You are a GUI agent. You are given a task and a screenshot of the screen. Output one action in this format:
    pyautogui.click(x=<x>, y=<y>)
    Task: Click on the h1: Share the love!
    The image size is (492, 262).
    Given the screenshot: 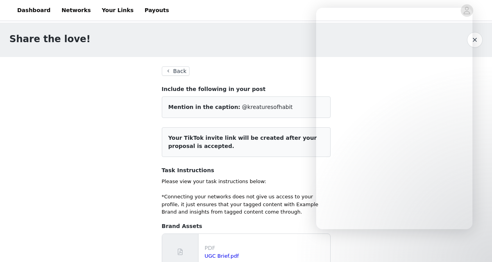 What is the action you would take?
    pyautogui.click(x=50, y=39)
    